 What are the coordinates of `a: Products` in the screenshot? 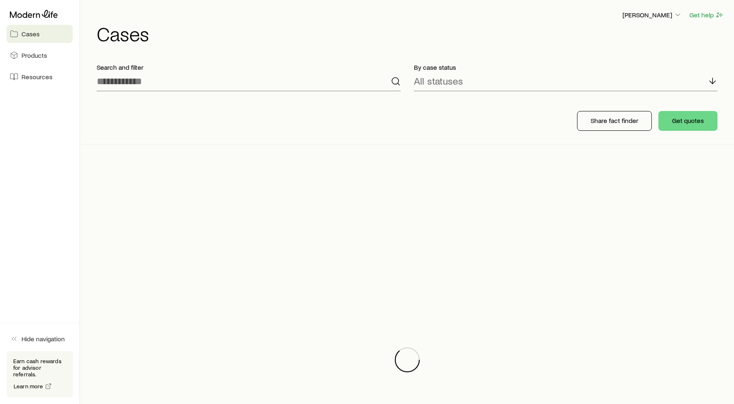 It's located at (40, 55).